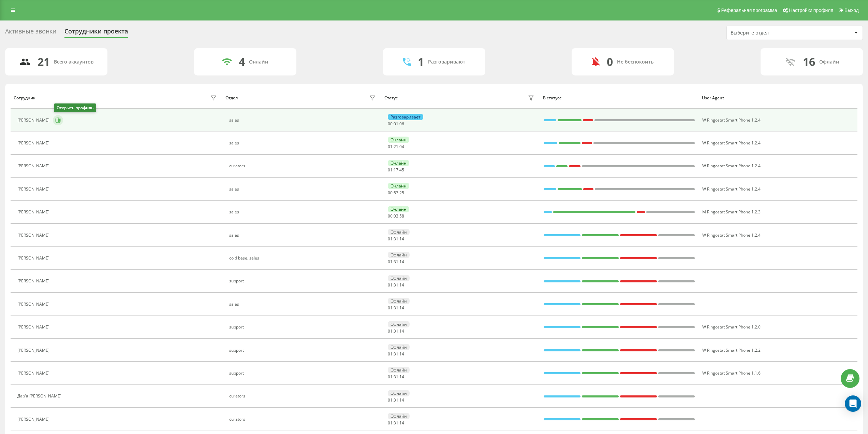 The height and width of the screenshot is (434, 868). Describe the element at coordinates (396, 216) in the screenshot. I see `span: 03` at that location.